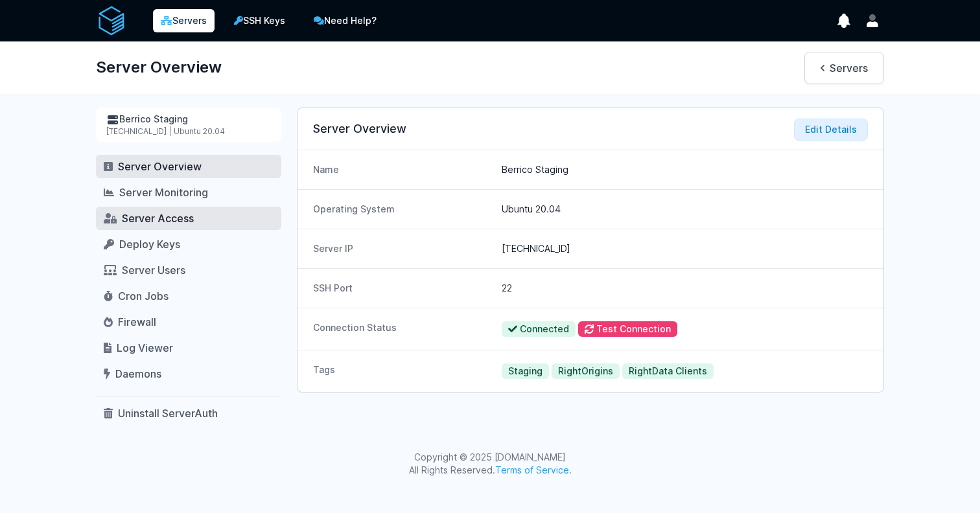 This screenshot has height=513, width=980. Describe the element at coordinates (160, 167) in the screenshot. I see `span: Server Overview` at that location.